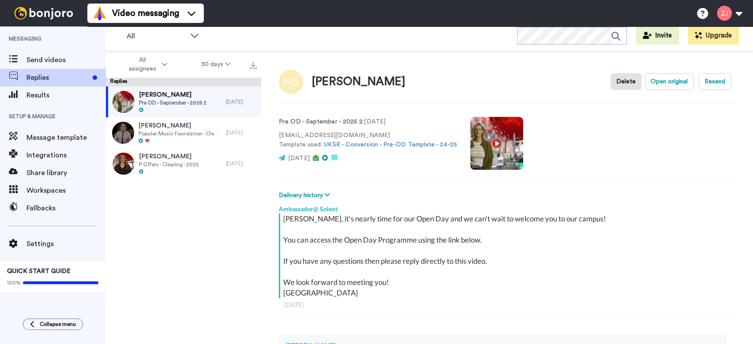  What do you see at coordinates (66, 244) in the screenshot?
I see `span: Settings` at bounding box center [66, 244].